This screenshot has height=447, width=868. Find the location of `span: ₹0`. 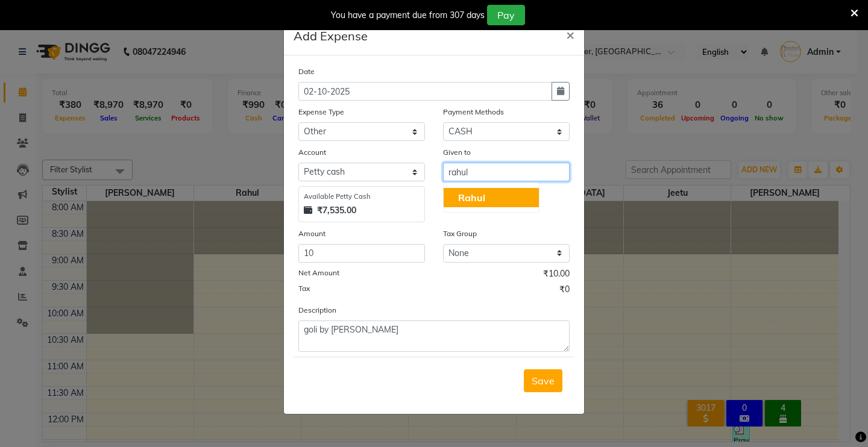

span: ₹0 is located at coordinates (564, 291).